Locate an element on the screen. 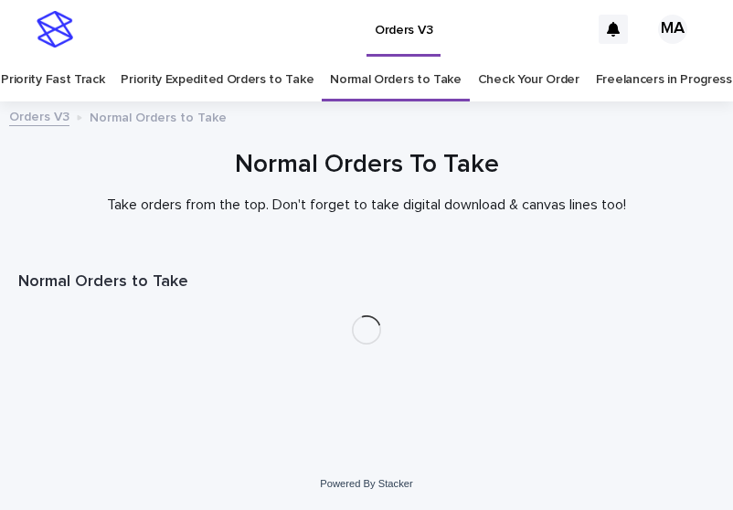 The width and height of the screenshot is (733, 510). a: Check Your Order is located at coordinates (528, 80).